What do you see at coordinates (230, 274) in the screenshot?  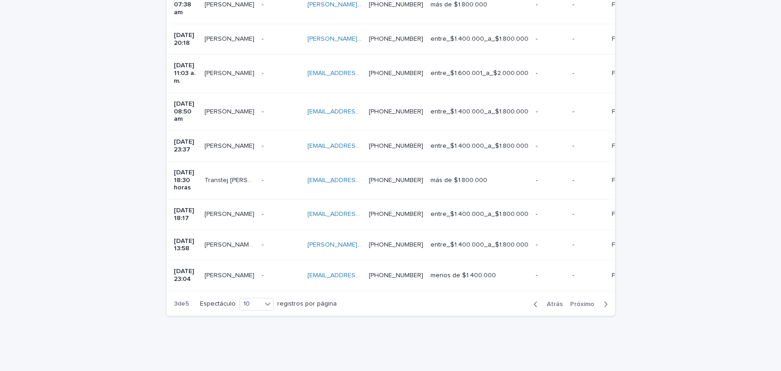 I see `p: Alfredo Pimentel` at bounding box center [230, 274].